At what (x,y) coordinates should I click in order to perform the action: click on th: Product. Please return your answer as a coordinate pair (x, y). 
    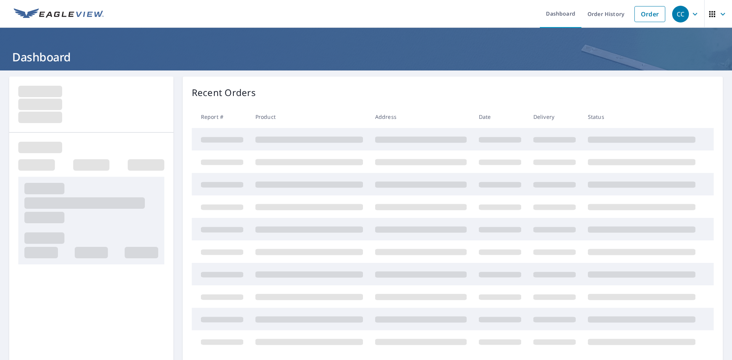
    Looking at the image, I should click on (309, 117).